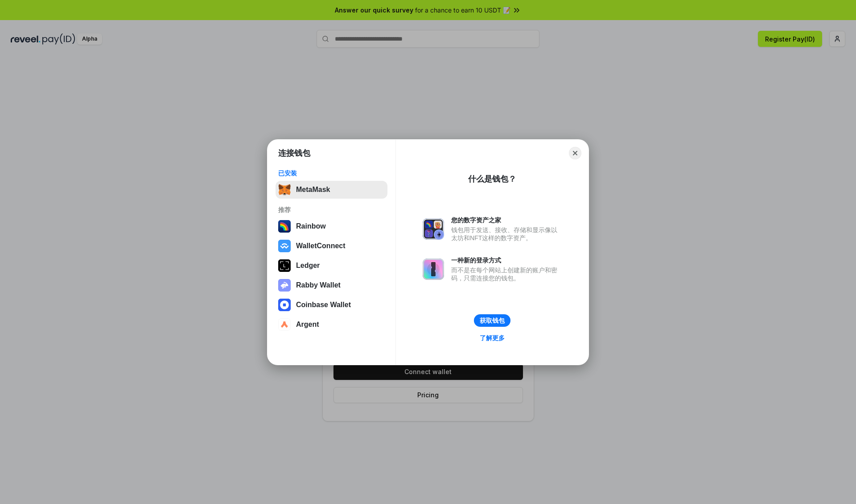 The width and height of the screenshot is (856, 504). Describe the element at coordinates (331, 266) in the screenshot. I see `button: Ledger` at that location.